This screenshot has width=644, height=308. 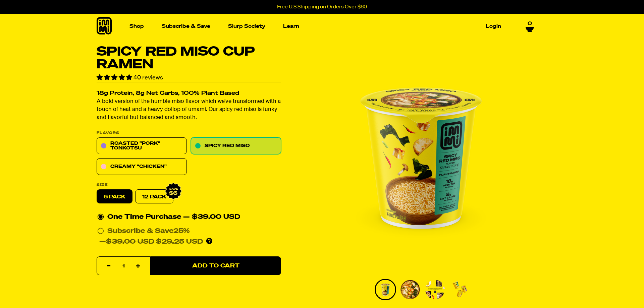 What do you see at coordinates (435, 289) in the screenshot?
I see `li: Go to slide 3` at bounding box center [435, 289].